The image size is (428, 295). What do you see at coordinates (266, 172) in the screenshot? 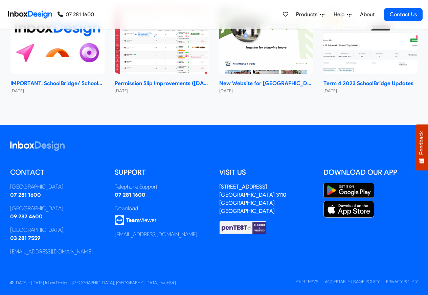
I see `h5: Visit us` at bounding box center [266, 172].